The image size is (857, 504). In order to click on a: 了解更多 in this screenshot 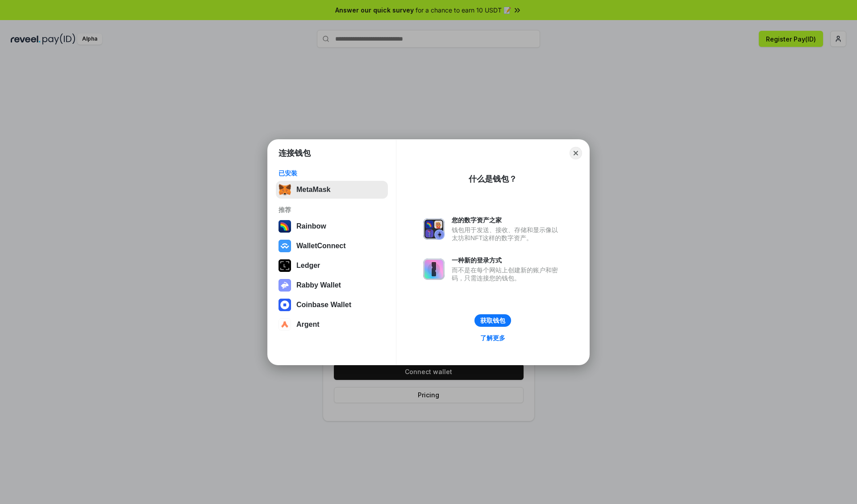, I will do `click(493, 338)`.